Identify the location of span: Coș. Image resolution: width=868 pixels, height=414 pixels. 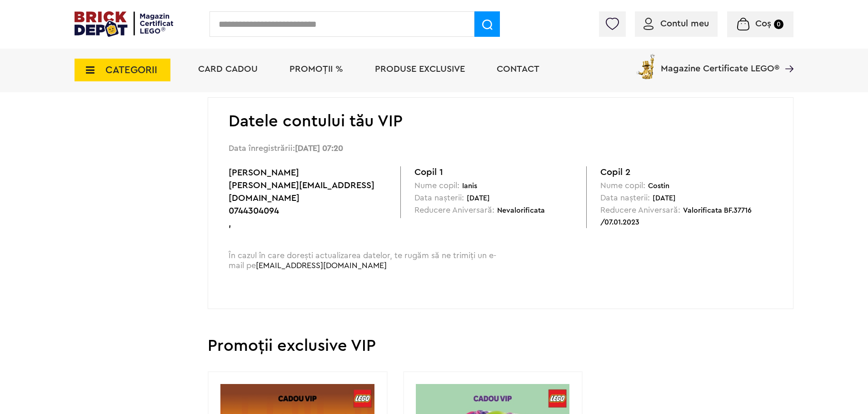
(763, 23).